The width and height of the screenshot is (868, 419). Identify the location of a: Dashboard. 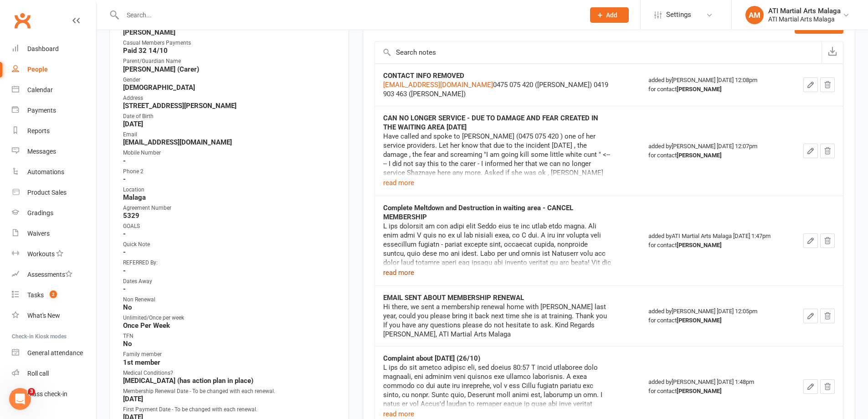
(54, 49).